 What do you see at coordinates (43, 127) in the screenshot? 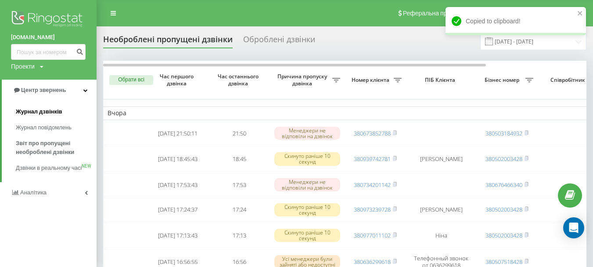
I see `span: Журнал повідомлень` at bounding box center [43, 127].